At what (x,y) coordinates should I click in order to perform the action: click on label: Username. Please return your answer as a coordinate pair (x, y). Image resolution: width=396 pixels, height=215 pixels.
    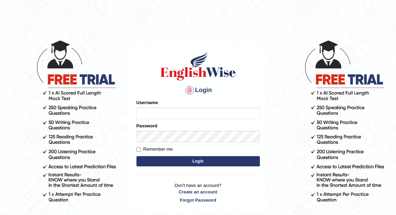
    Looking at the image, I should click on (147, 102).